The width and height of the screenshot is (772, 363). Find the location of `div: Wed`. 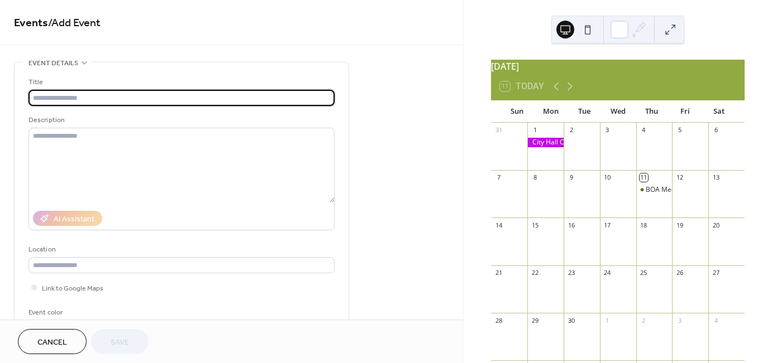

div: Wed is located at coordinates (617, 112).